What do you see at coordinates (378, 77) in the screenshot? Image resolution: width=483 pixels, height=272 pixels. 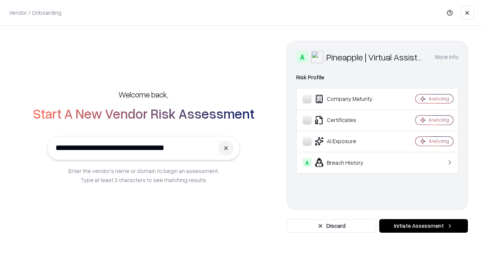 I see `div: Risk Profile` at bounding box center [378, 77].